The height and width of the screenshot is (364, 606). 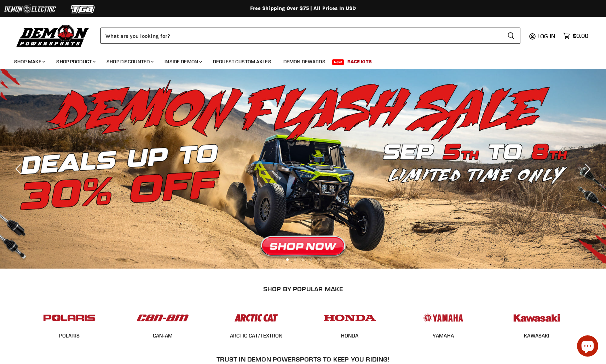 What do you see at coordinates (53, 35) in the screenshot?
I see `img: Demon Powersports` at bounding box center [53, 35].